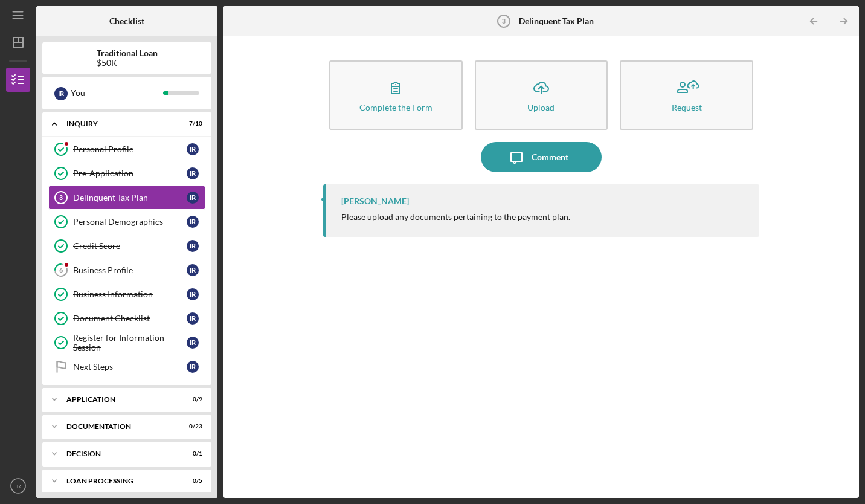 The image size is (865, 504). Describe the element at coordinates (687, 107) in the screenshot. I see `div: Request` at that location.